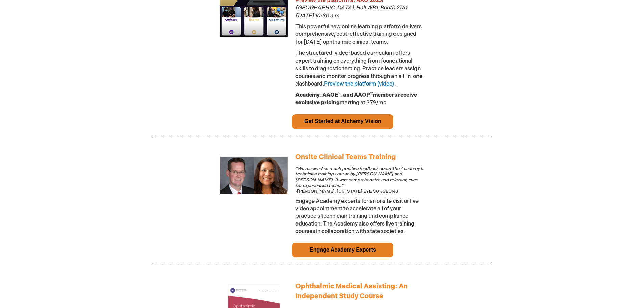  What do you see at coordinates (359, 84) in the screenshot?
I see `a: Preview the platform (video)` at bounding box center [359, 84].